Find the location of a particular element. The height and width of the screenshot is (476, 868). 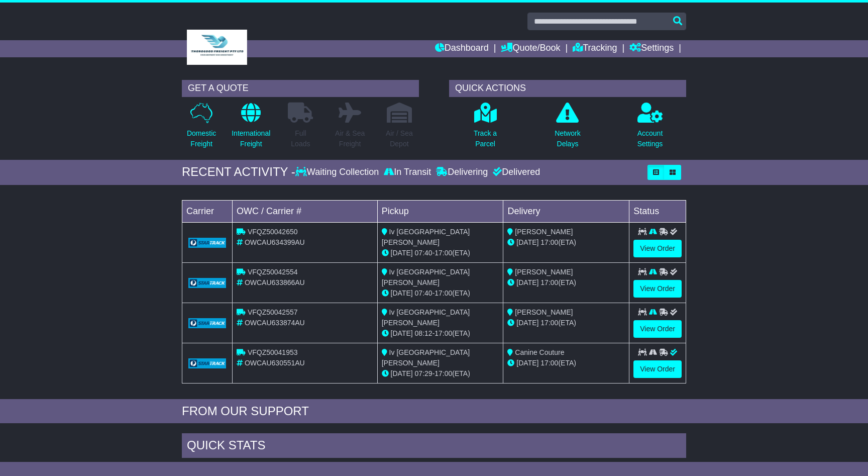

div: GET A QUOTE is located at coordinates (301, 89).